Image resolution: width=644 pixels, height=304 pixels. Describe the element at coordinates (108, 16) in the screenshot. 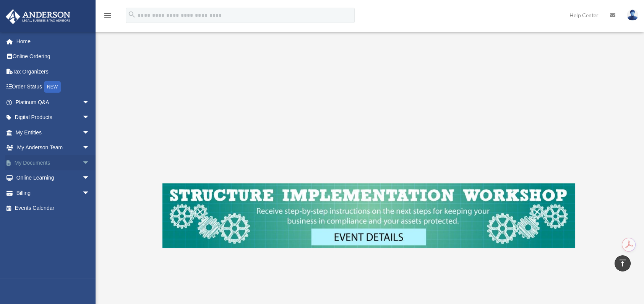

I see `a: menu` at that location.